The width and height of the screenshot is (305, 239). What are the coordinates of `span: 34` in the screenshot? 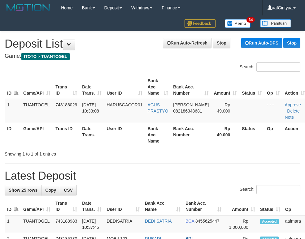 It's located at (250, 20).